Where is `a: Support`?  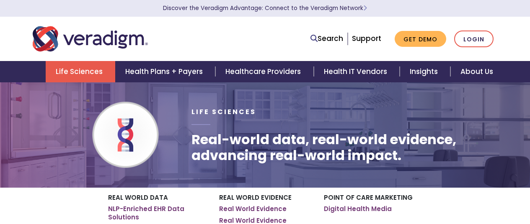 a: Support is located at coordinates (366, 39).